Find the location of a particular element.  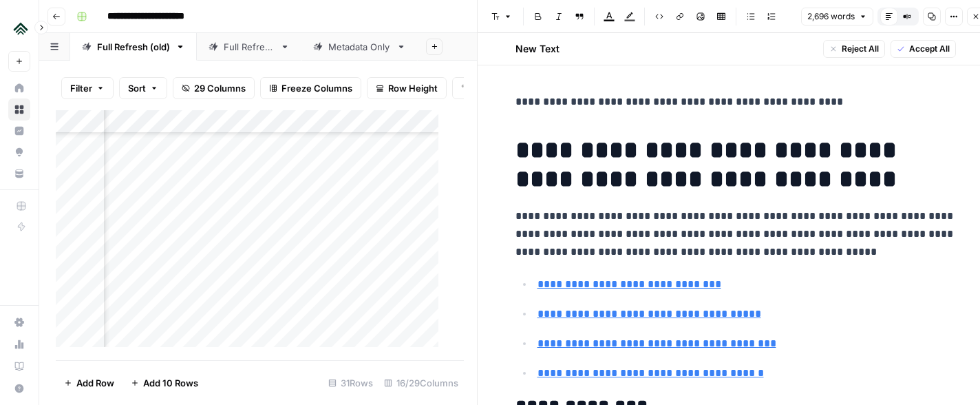

span: Add 10 Rows is located at coordinates (171, 383).